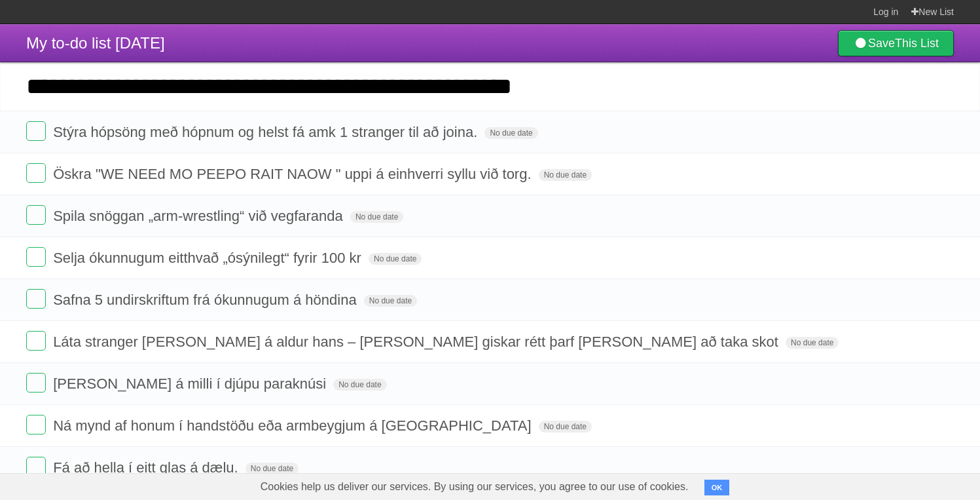 Image resolution: width=980 pixels, height=500 pixels. I want to click on span: Cookies help us deliver our services. By using our services, you agree to our use of cookies., so click(474, 487).